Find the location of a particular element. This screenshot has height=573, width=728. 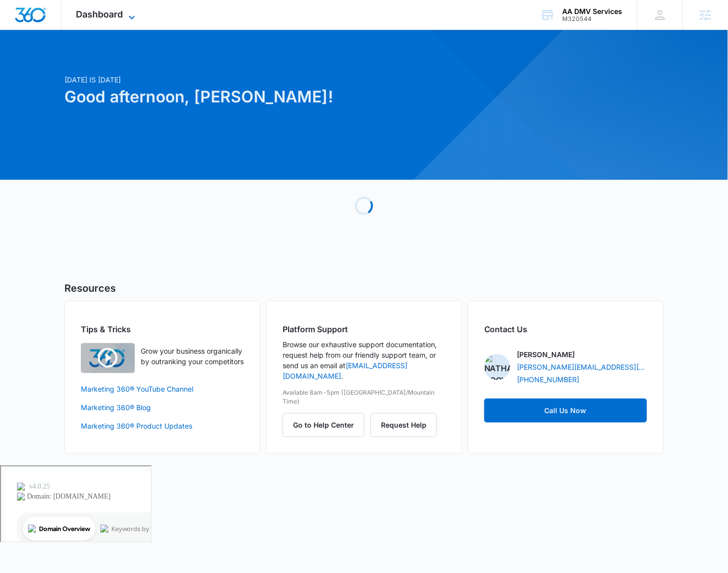

p: Grow your business organically by outranking your competitors is located at coordinates (192, 356).